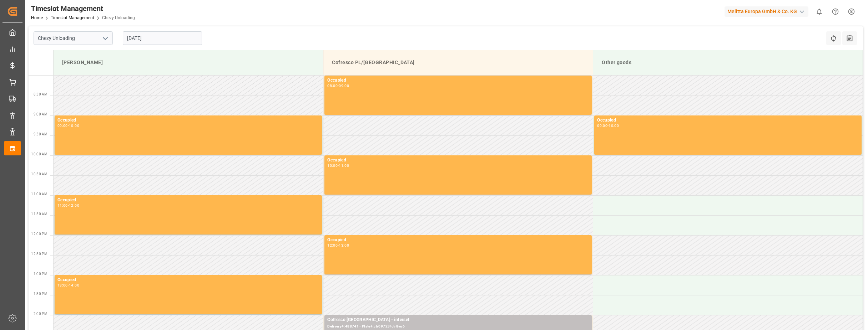 The width and height of the screenshot is (868, 330). Describe the element at coordinates (332, 85) in the screenshot. I see `div: 08:00` at that location.